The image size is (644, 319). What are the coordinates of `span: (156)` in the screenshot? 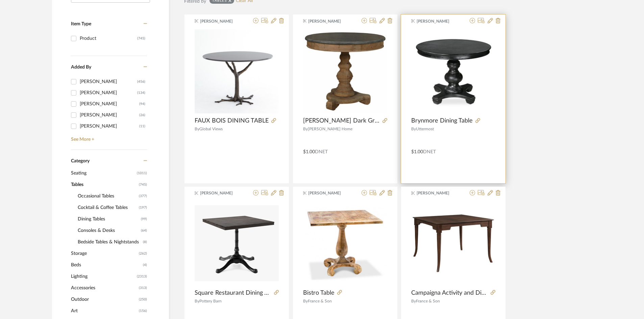 It's located at (143, 311).